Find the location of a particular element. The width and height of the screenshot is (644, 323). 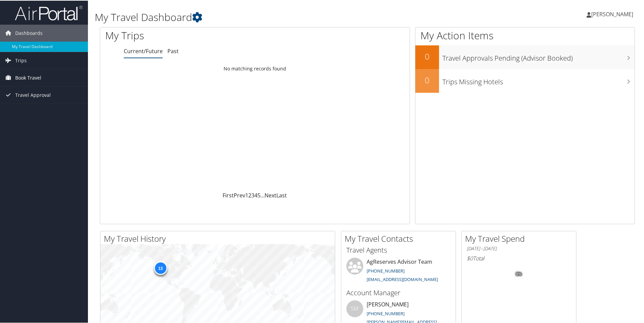

a: 3 is located at coordinates (253, 195).